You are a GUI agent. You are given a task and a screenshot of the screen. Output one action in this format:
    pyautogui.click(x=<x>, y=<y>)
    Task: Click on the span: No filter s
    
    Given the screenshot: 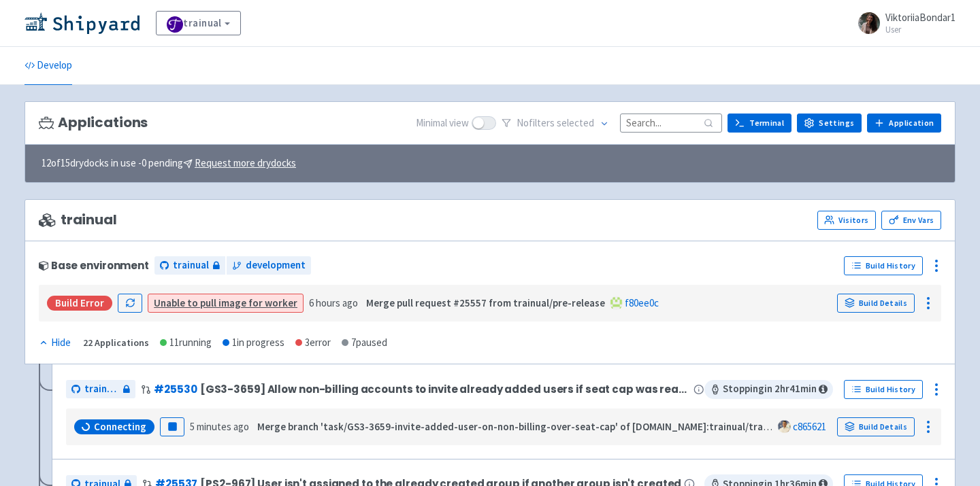 What is the action you would take?
    pyautogui.click(x=555, y=123)
    